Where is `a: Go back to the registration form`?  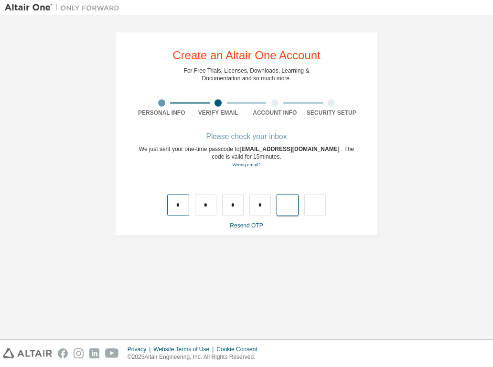 a: Go back to the registration form is located at coordinates (246, 164).